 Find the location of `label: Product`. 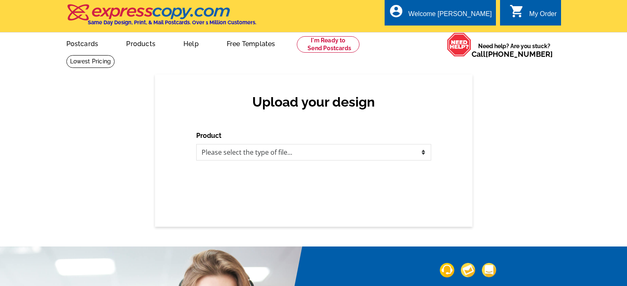

label: Product is located at coordinates (208, 136).